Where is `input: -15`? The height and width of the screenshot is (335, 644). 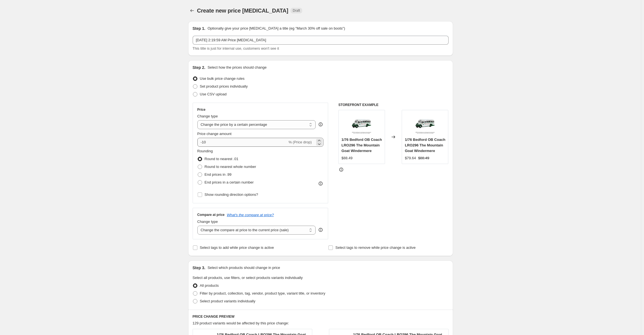 input: -15 is located at coordinates (242, 142).